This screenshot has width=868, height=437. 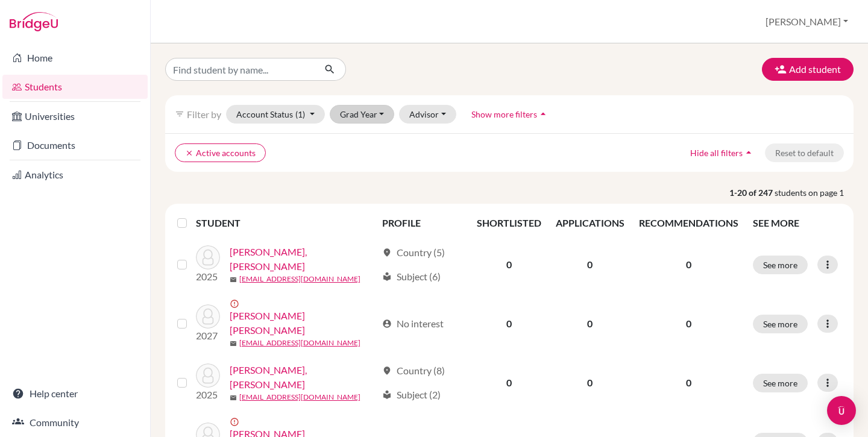 I want to click on a: Community, so click(x=75, y=423).